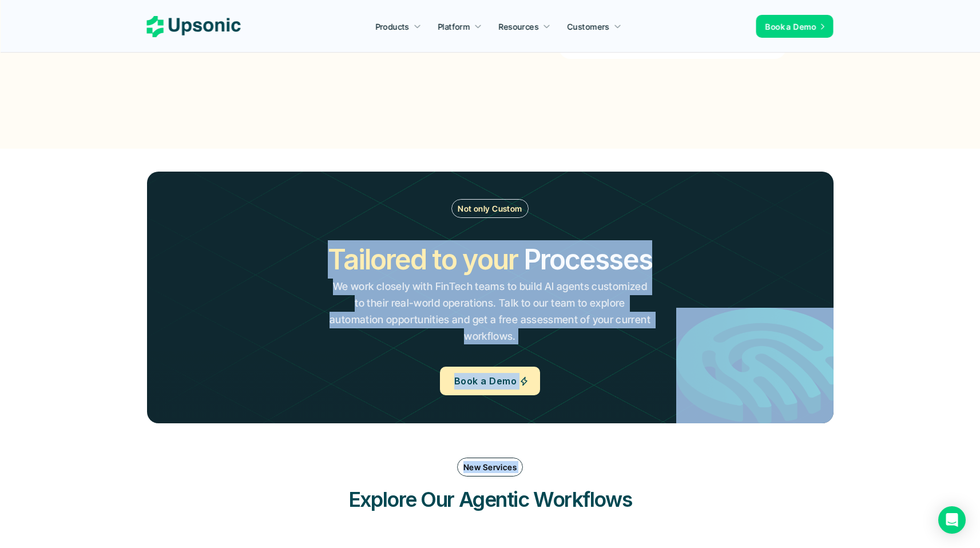 The height and width of the screenshot is (548, 980). What do you see at coordinates (489, 208) in the screenshot?
I see `p: Not only Custom` at bounding box center [489, 208].